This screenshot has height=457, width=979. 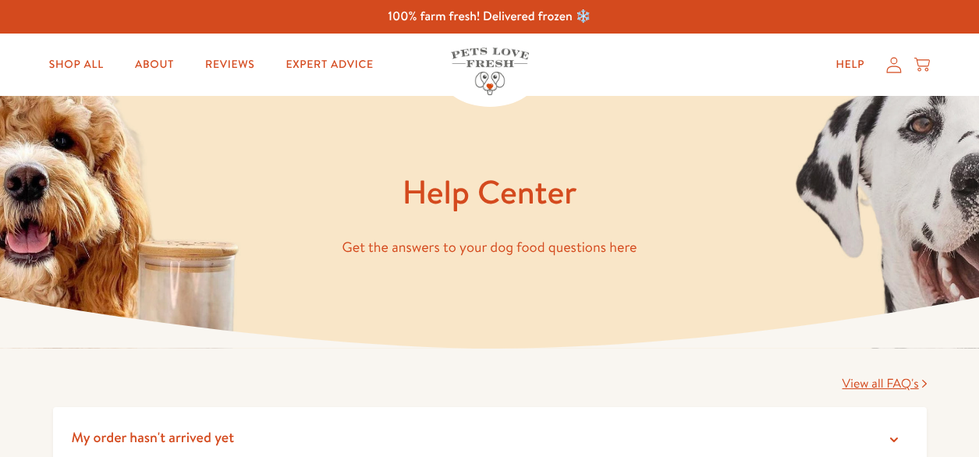 I want to click on span: View all FAQ's, so click(x=880, y=384).